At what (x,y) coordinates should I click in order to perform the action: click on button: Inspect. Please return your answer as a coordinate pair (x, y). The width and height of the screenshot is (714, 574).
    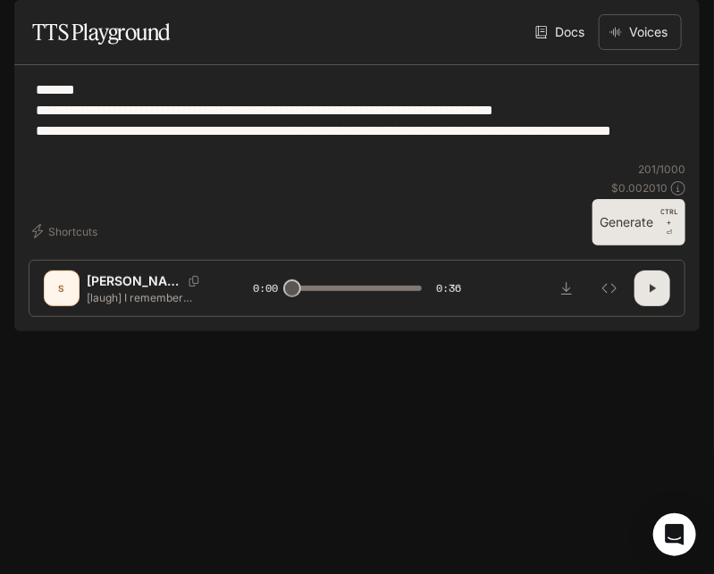
    Looking at the image, I should click on (609, 288).